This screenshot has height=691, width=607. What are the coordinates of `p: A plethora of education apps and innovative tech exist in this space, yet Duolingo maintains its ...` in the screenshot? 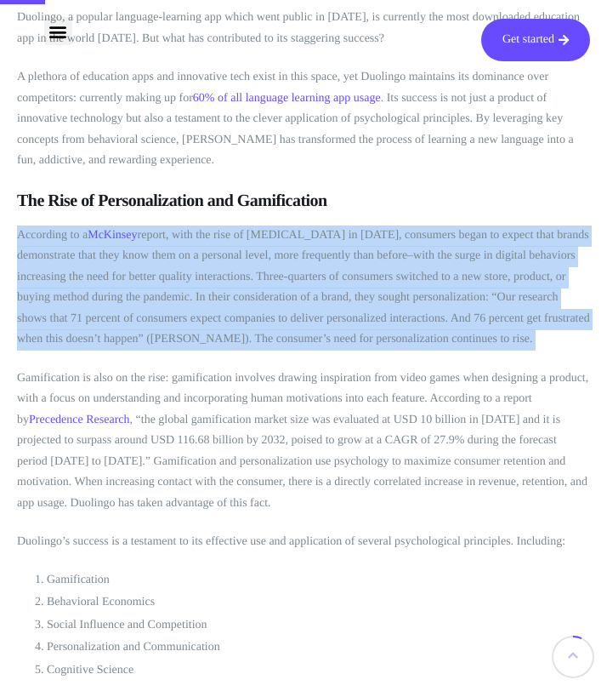 It's located at (304, 119).